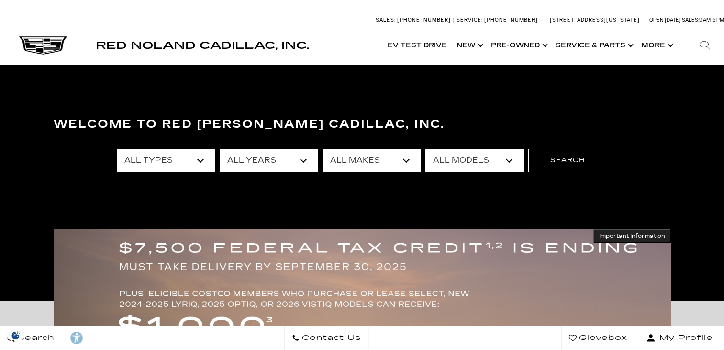  Describe the element at coordinates (203, 45) in the screenshot. I see `a: Red Noland Cadillac, Inc.` at that location.